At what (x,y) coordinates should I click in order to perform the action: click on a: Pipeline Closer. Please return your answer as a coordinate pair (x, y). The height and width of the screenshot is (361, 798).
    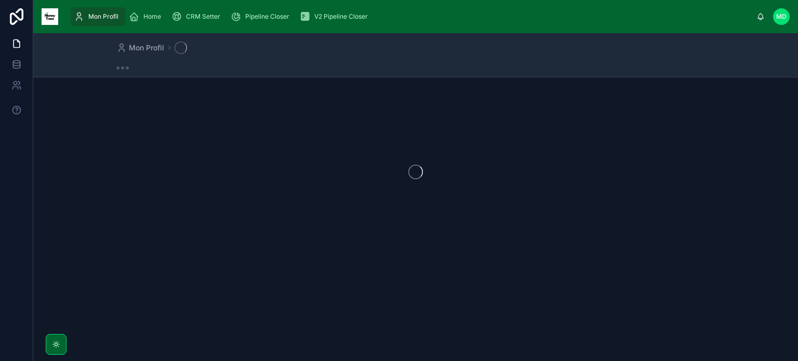
    Looking at the image, I should click on (262, 17).